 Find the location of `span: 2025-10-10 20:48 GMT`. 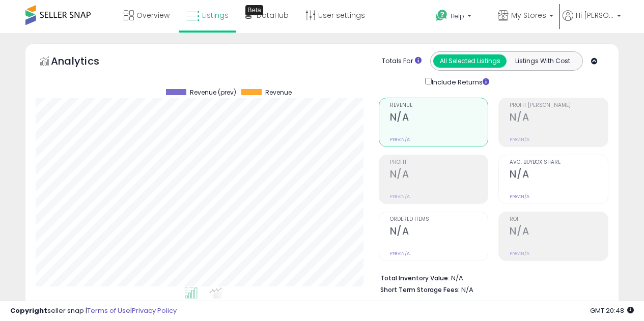

span: 2025-10-10 20:48 GMT is located at coordinates (611, 311).